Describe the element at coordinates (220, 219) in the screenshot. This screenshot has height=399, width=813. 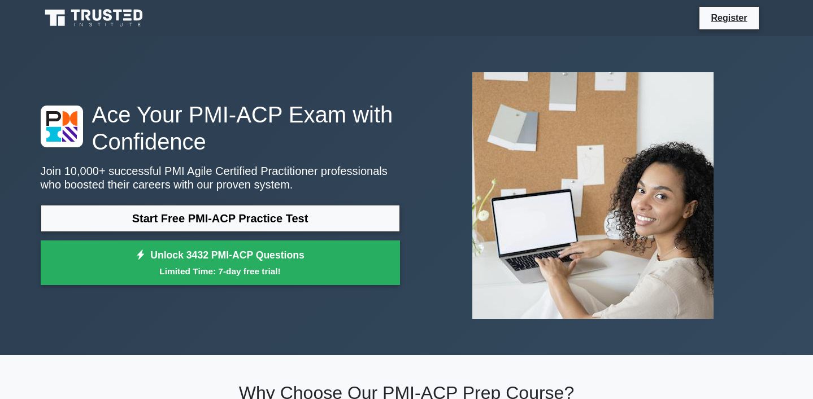
I see `a: Start Free PMI-ACP Practice Test` at that location.